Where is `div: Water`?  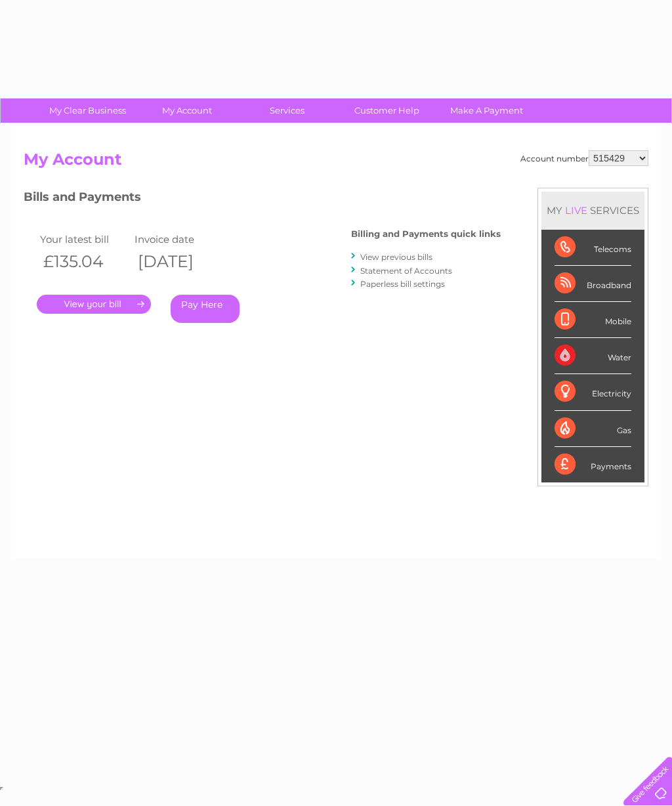 div: Water is located at coordinates (593, 356).